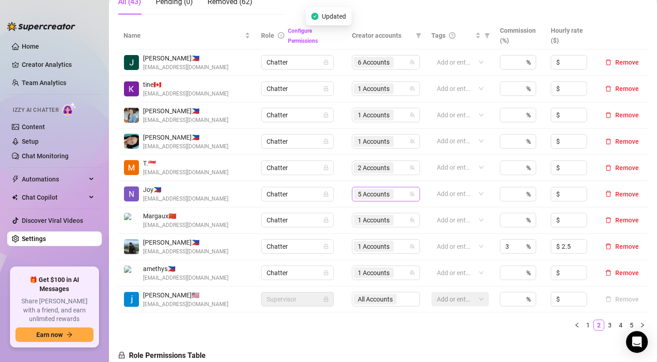 This screenshot has height=362, width=657. Describe the element at coordinates (621, 325) in the screenshot. I see `a: 4` at that location.